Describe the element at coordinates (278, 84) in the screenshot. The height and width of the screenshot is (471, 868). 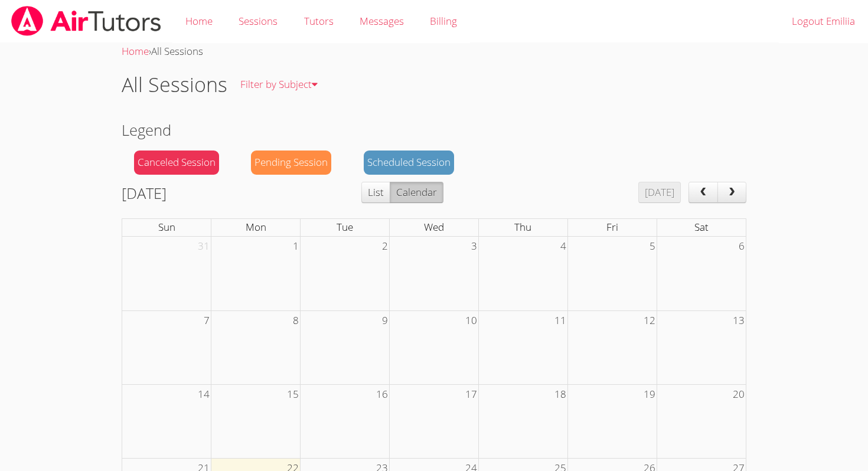
I see `a: Filter by Subject` at that location.